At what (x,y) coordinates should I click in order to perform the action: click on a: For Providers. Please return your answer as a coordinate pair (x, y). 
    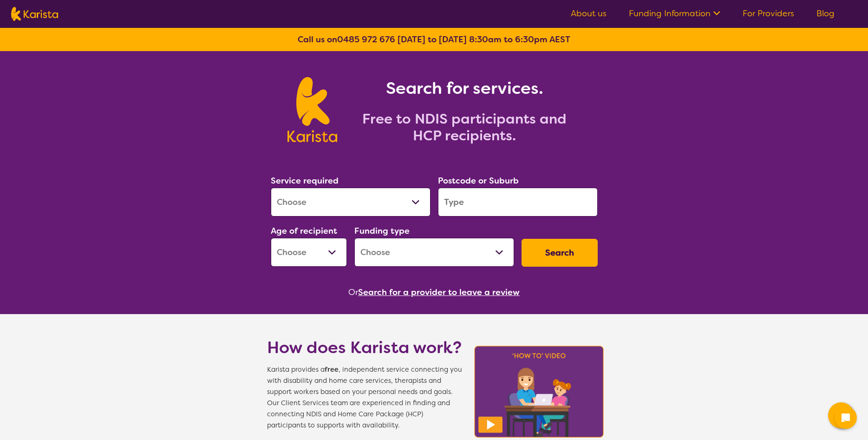
    Looking at the image, I should click on (768, 13).